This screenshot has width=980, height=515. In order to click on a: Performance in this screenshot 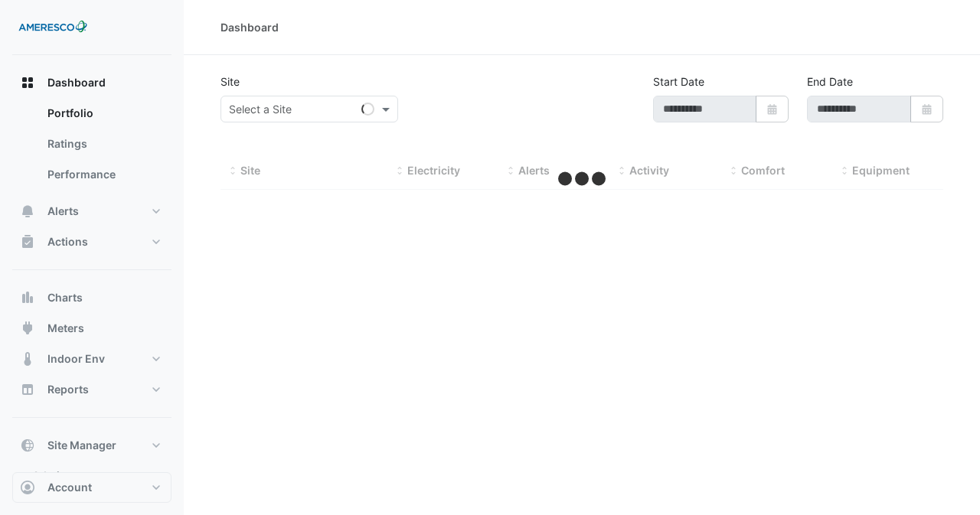, I will do `click(104, 174)`.